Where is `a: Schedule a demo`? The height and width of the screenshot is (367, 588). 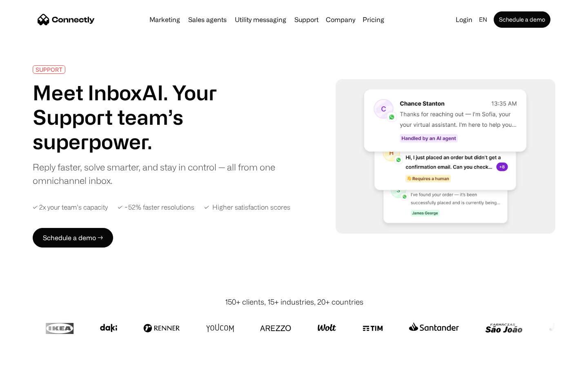
a: Schedule a demo is located at coordinates (522, 20).